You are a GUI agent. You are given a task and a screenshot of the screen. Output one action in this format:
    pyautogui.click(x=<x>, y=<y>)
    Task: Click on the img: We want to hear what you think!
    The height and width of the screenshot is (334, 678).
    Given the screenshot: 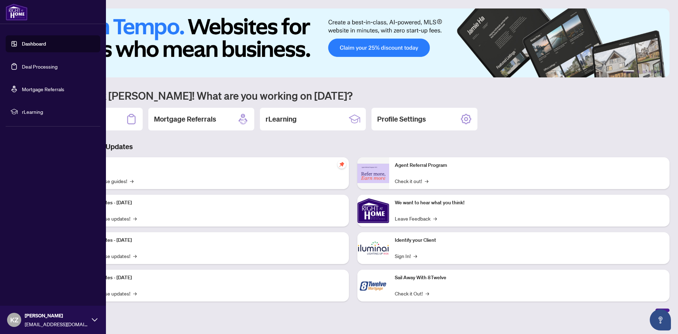 What is the action you would take?
    pyautogui.click(x=373, y=210)
    